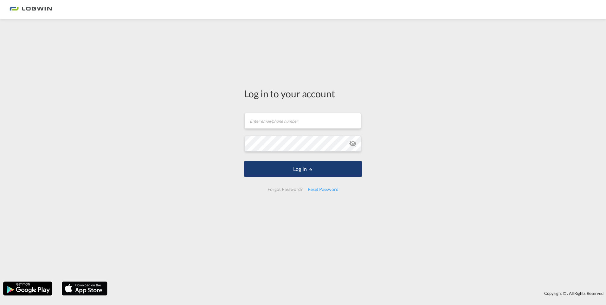 This screenshot has height=305, width=606. What do you see at coordinates (323, 189) in the screenshot?
I see `div: Reset Password` at bounding box center [323, 189].